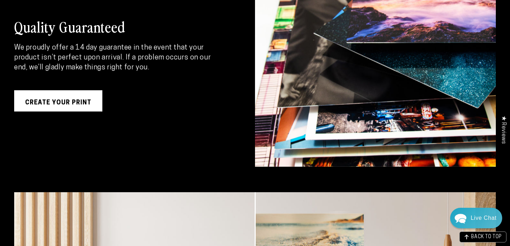 This screenshot has height=246, width=510. Describe the element at coordinates (70, 27) in the screenshot. I see `h2: Quality Guaranteed` at that location.